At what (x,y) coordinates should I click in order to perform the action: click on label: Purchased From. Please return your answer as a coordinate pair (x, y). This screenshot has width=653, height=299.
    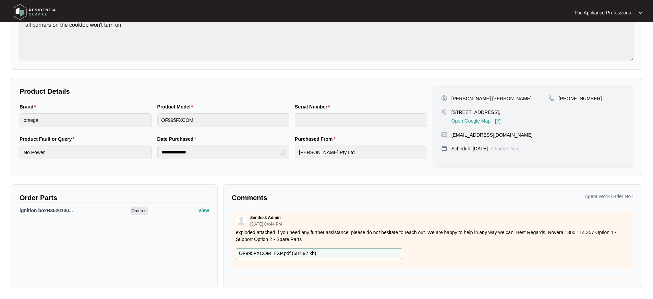
    Looking at the image, I should click on (317, 139).